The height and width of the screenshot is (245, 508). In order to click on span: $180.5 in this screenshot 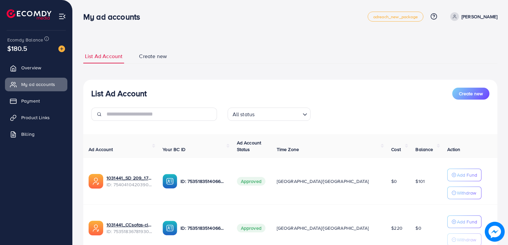, I will do `click(17, 48)`.